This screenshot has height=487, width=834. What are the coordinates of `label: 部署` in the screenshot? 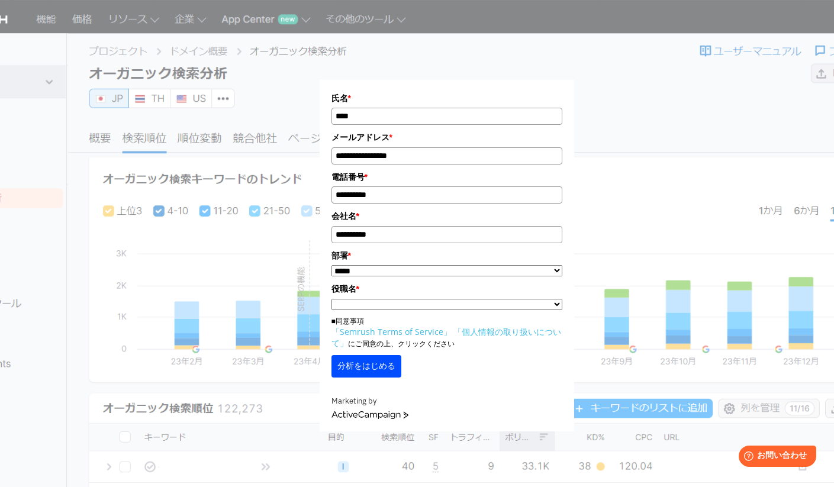 It's located at (447, 256).